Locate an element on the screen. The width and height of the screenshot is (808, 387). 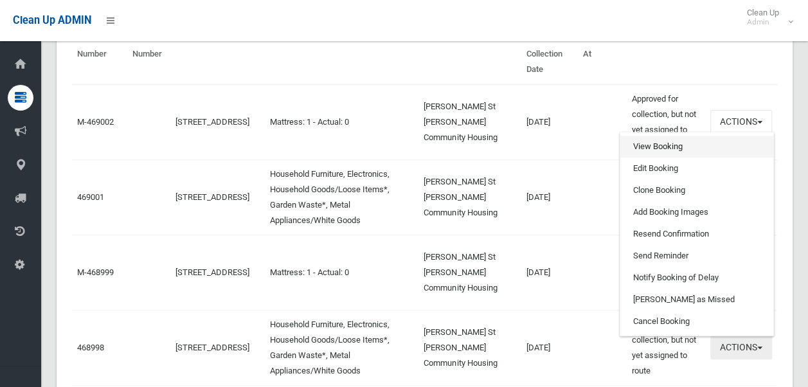
small: Admin is located at coordinates (763, 22).